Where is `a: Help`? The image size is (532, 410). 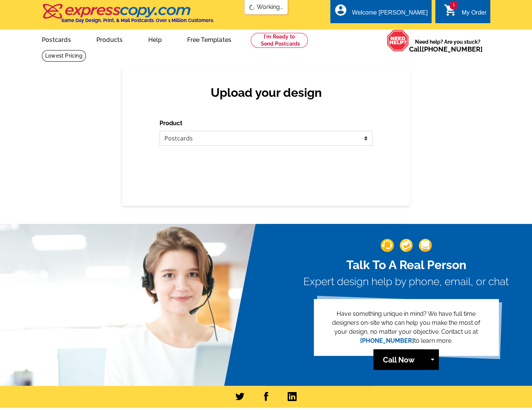 a: Help is located at coordinates (155, 39).